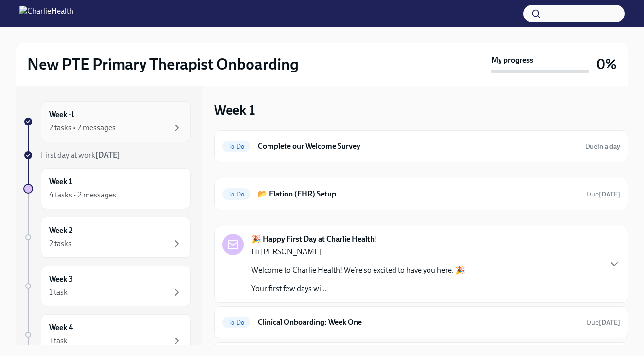 Image resolution: width=644 pixels, height=356 pixels. Describe the element at coordinates (609, 146) in the screenshot. I see `strong: in a day` at that location.